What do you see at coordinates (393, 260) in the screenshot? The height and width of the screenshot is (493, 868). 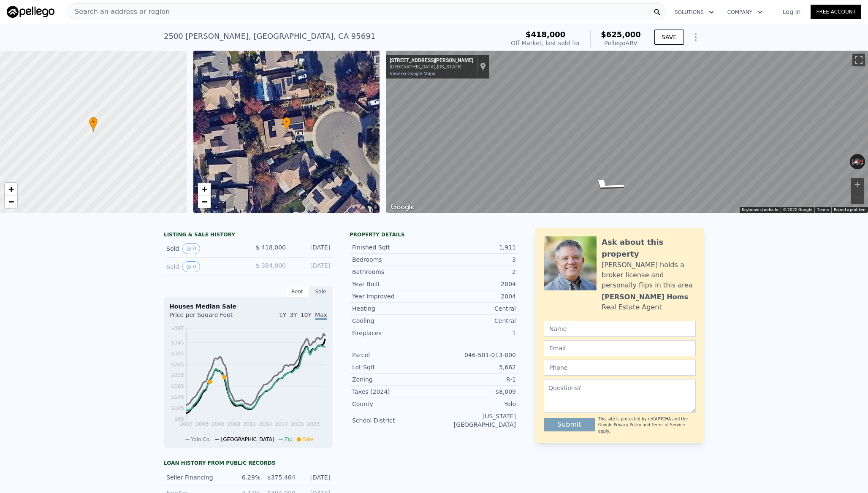 I see `div: Bedrooms` at bounding box center [393, 260].